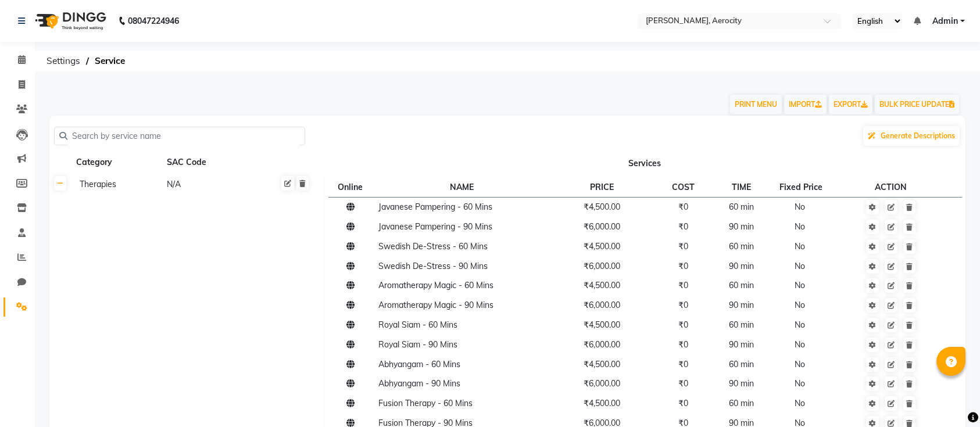 The width and height of the screenshot is (980, 427). I want to click on span: Aromatherapy Magic - 60 Mins, so click(436, 285).